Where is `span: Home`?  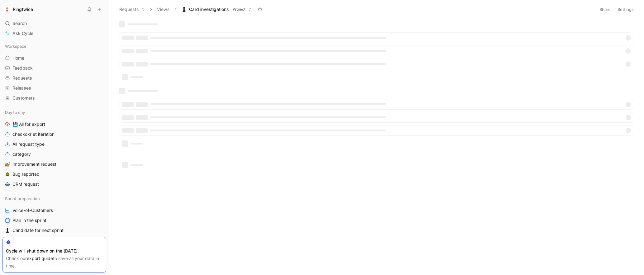 span: Home is located at coordinates (18, 58).